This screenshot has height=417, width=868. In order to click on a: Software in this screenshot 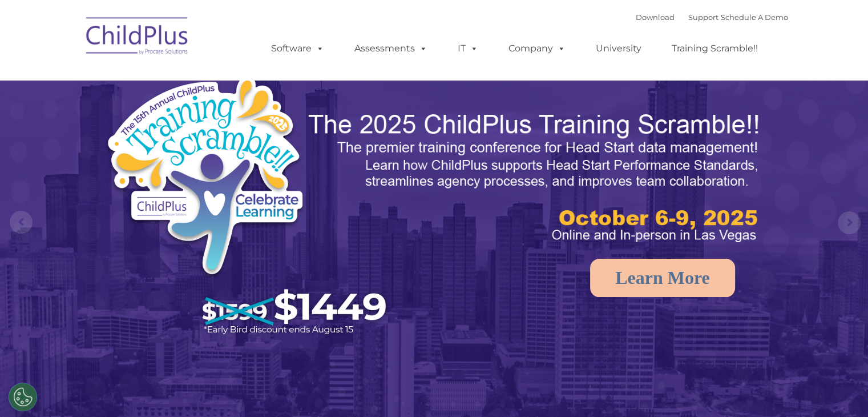, I will do `click(297, 49)`.